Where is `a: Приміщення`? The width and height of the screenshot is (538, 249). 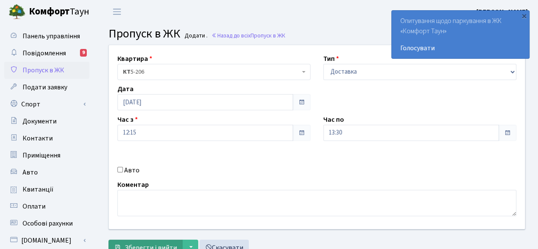 a: Приміщення is located at coordinates (47, 155).